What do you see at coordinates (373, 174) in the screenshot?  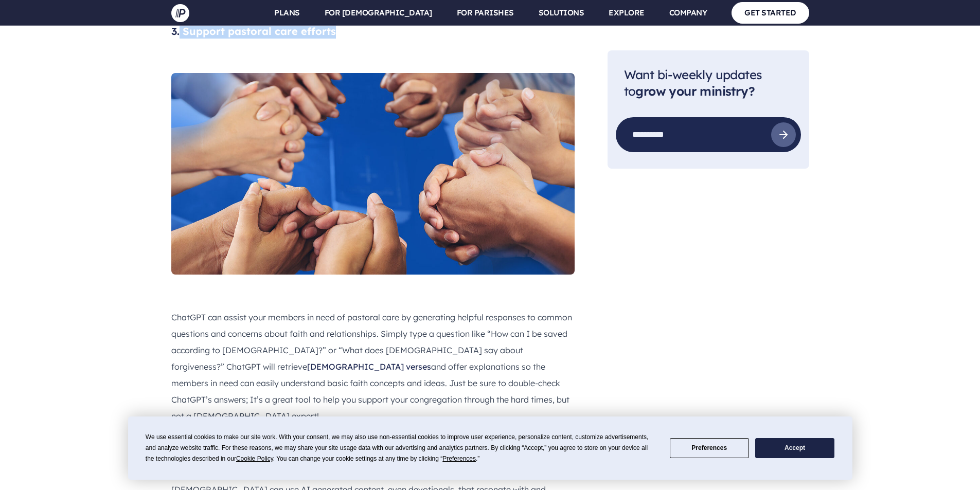 I see `img: AdvangesofChatGPT_blog-body-1200x900_V2` at bounding box center [373, 174].